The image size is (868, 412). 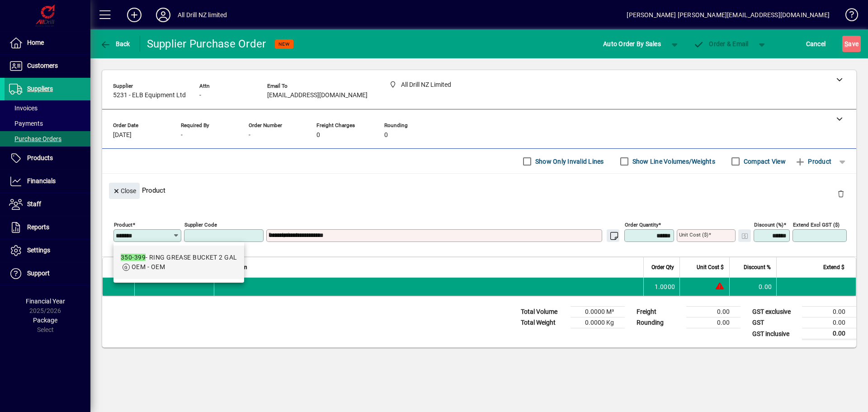 What do you see at coordinates (642, 224) in the screenshot?
I see `mat-label: Order Quantity` at bounding box center [642, 224].